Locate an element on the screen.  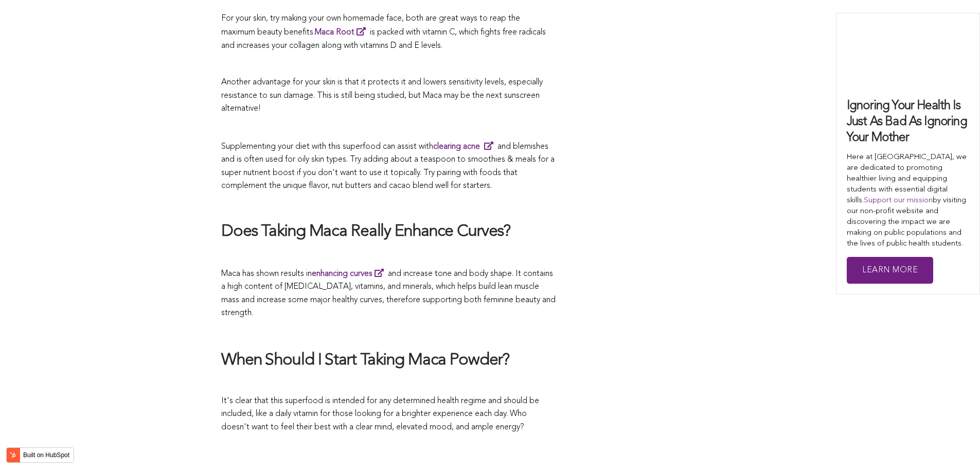
label: Built on HubSpot is located at coordinates (47, 455).